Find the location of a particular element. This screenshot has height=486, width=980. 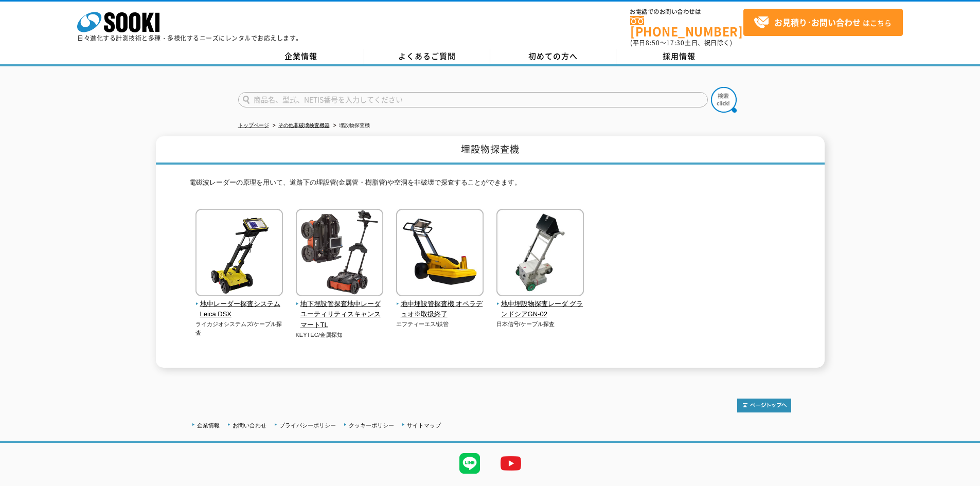

span: はこちら is located at coordinates (823, 23).